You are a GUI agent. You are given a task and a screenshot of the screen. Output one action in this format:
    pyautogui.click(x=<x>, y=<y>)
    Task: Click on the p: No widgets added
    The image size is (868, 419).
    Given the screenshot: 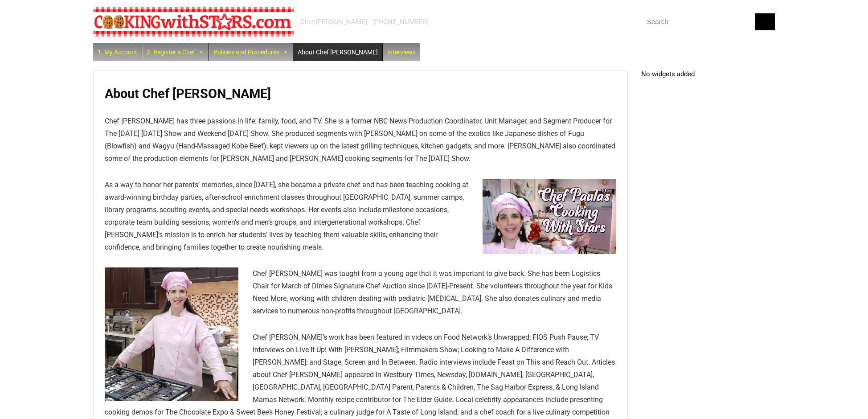 What is the action you would take?
    pyautogui.click(x=708, y=74)
    